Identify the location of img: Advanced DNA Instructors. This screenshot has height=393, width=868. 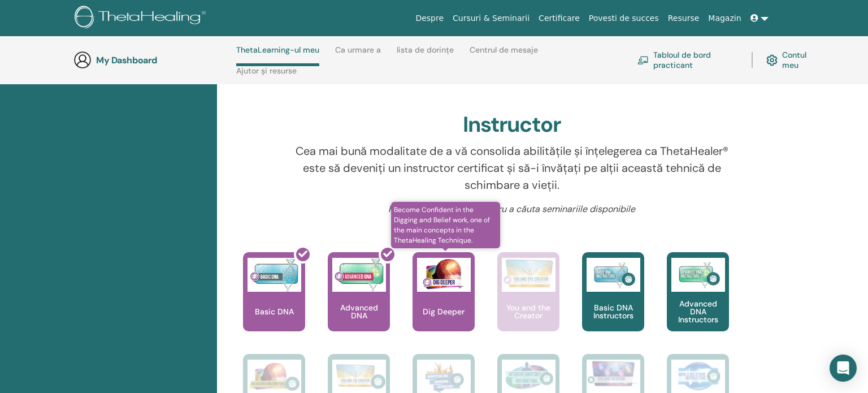
(698, 275).